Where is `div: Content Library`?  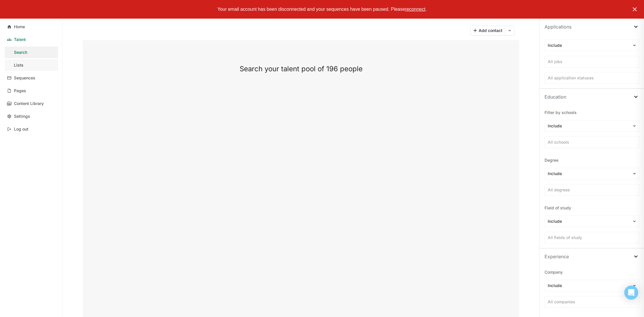 div: Content Library is located at coordinates (28, 103).